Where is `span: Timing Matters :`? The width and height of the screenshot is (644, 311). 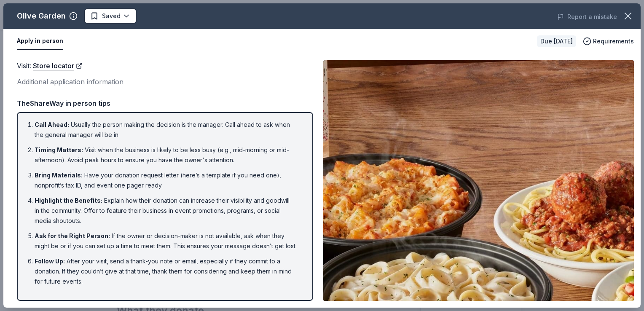
span: Timing Matters : is located at coordinates (59, 150).